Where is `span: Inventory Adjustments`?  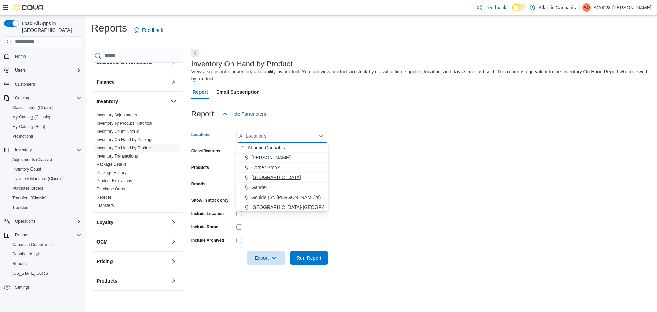 span: Inventory Adjustments is located at coordinates (117, 115).